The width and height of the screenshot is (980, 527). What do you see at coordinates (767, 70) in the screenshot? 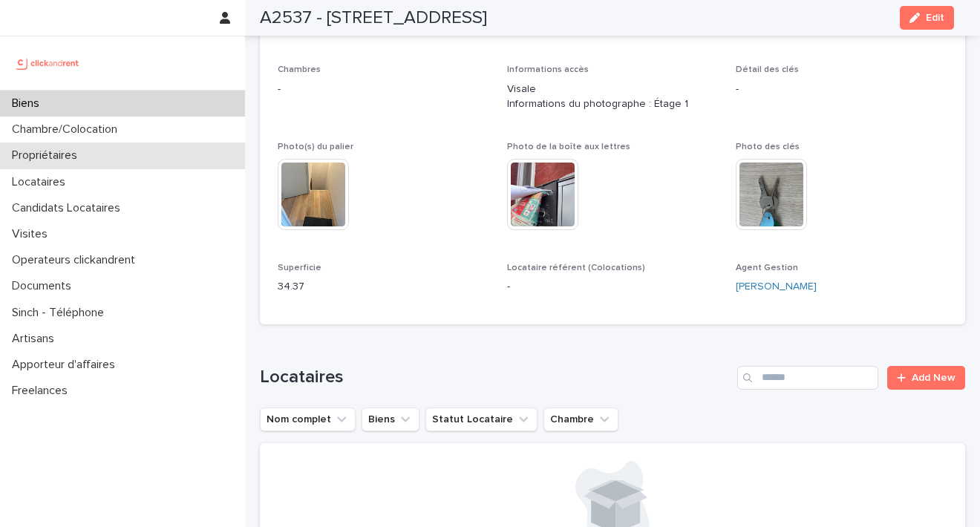
I see `span: Détail des clés` at bounding box center [767, 70].